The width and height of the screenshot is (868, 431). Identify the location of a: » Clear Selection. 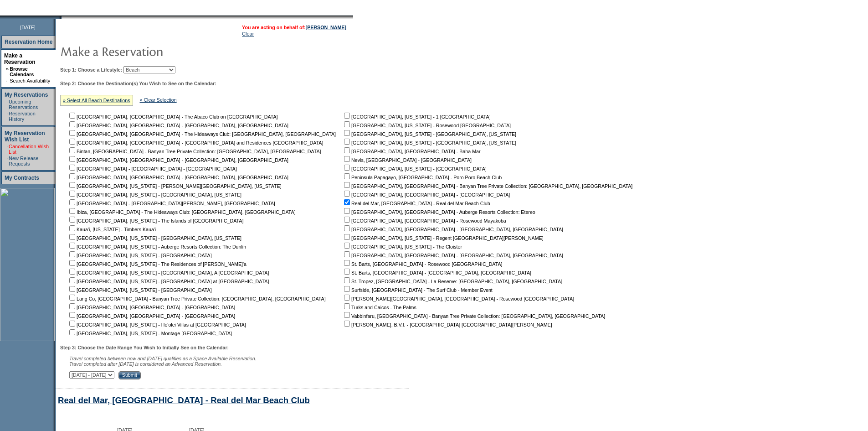
(158, 100).